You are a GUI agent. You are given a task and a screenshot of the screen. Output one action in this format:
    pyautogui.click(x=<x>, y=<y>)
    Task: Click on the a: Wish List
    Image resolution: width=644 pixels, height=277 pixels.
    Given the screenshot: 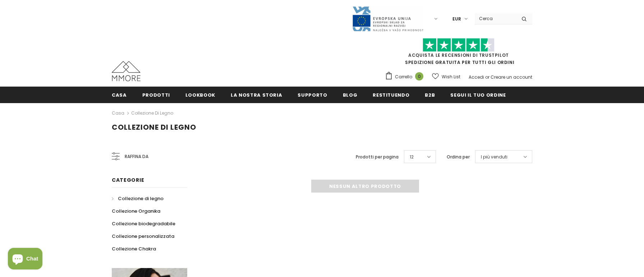 What is the action you would take?
    pyautogui.click(x=446, y=77)
    